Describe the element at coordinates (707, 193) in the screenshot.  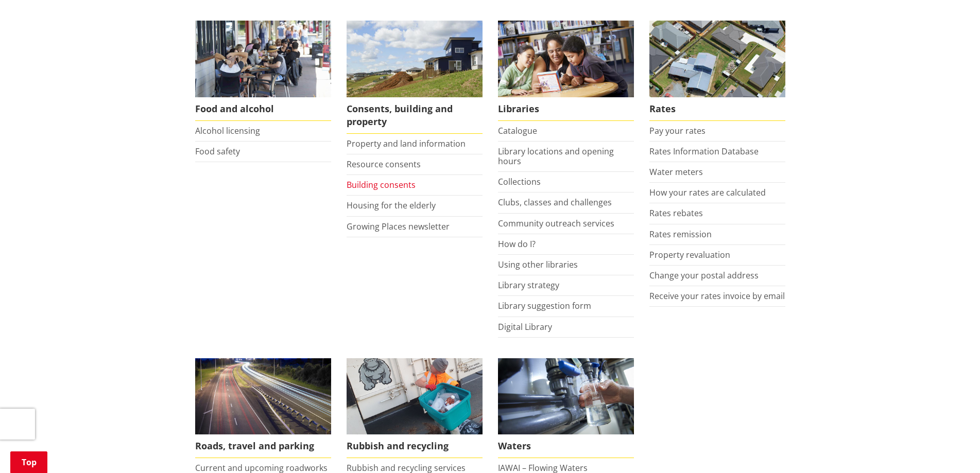
I see `a: How your rates are calculated` at that location.